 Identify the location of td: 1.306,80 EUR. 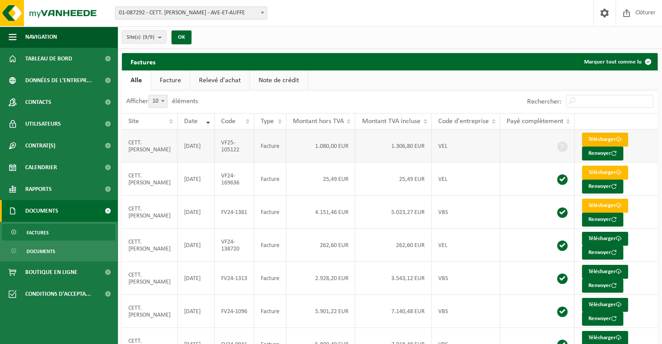
(393, 146).